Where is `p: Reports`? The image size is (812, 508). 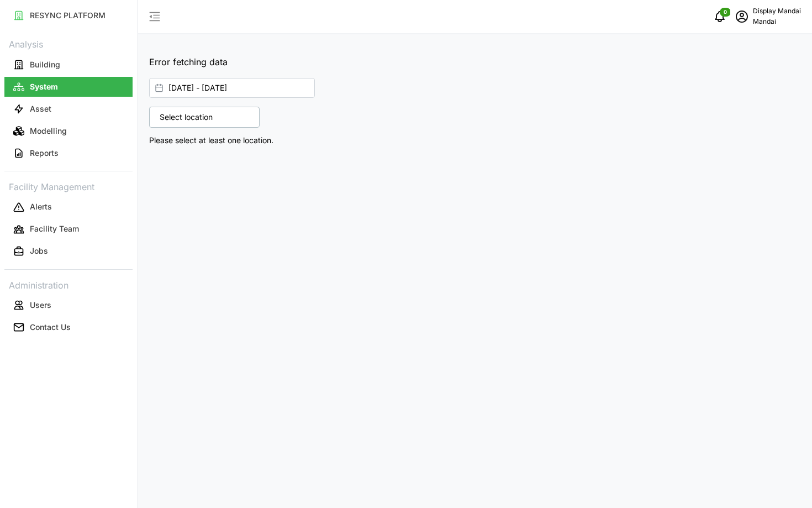 p: Reports is located at coordinates (44, 153).